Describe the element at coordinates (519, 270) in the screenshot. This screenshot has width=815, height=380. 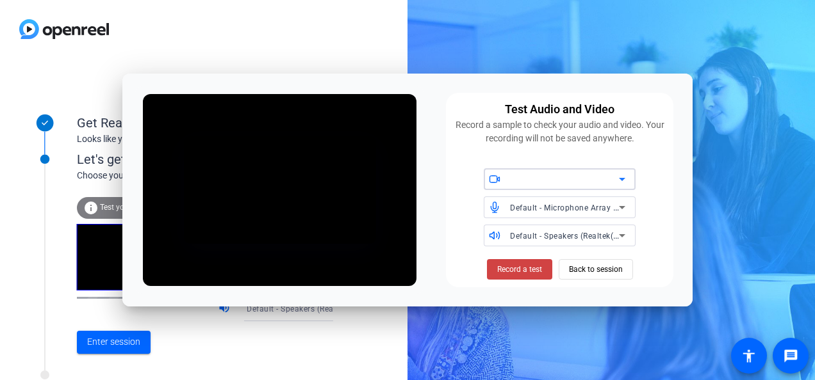
I see `span: Record a test` at that location.